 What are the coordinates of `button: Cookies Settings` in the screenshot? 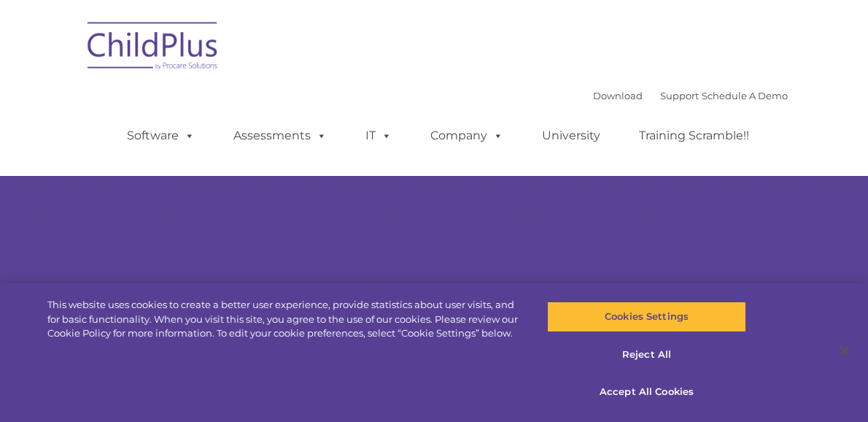 It's located at (647, 317).